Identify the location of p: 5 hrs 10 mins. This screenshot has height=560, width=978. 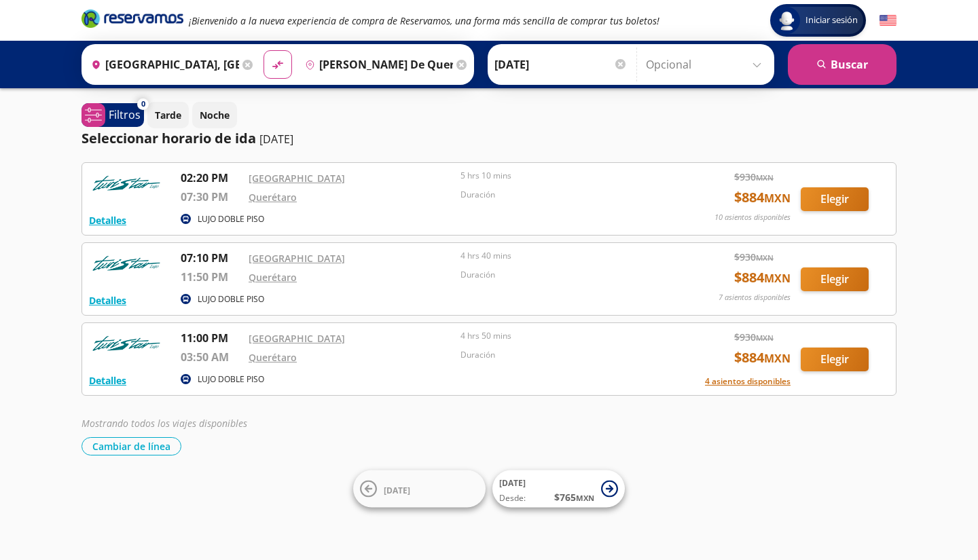
(563, 176).